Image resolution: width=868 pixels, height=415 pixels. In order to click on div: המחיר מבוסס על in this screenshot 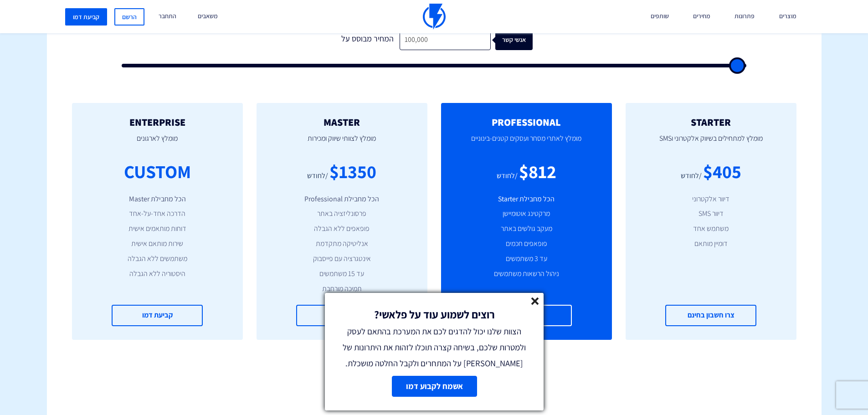, I will do `click(367, 39)`.